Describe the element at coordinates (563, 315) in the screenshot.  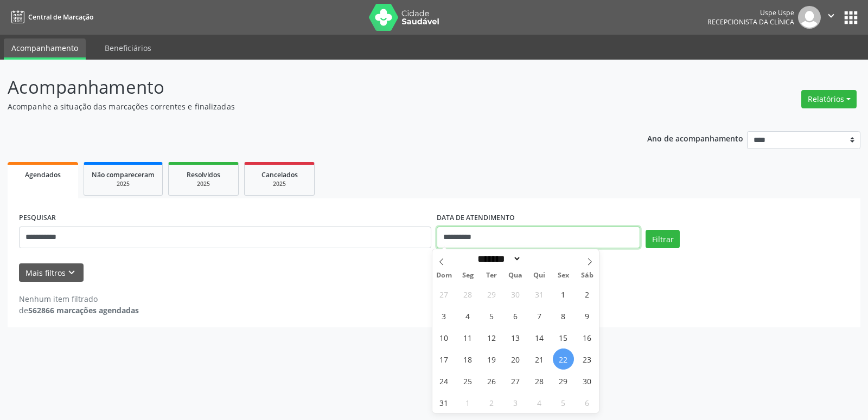
I see `span: Agosto 8, 2025` at that location.